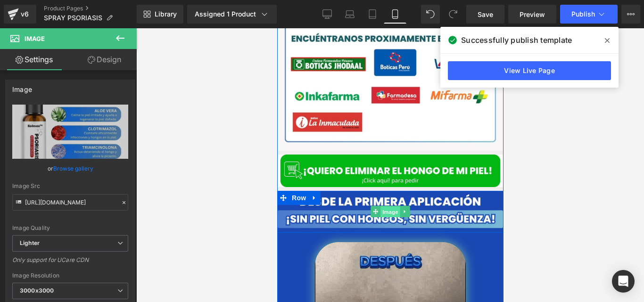 The height and width of the screenshot is (302, 644). What do you see at coordinates (623, 281) in the screenshot?
I see `div: Open Intercom Messenger` at bounding box center [623, 281].